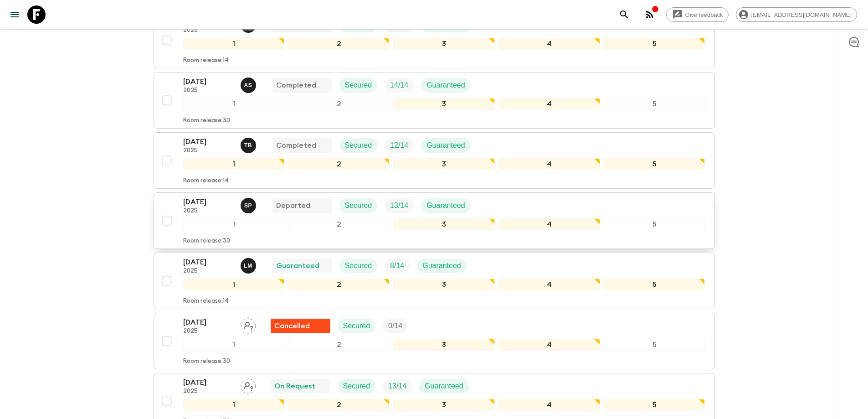 The height and width of the screenshot is (419, 868). What do you see at coordinates (625, 15) in the screenshot?
I see `button: search adventures` at bounding box center [625, 15].